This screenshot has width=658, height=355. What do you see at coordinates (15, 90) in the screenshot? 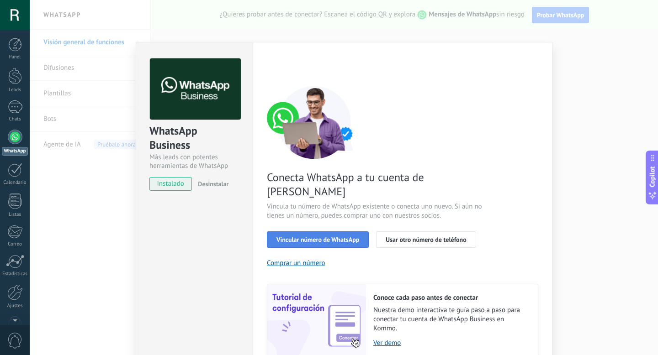
I see `div: Leads` at bounding box center [15, 90].